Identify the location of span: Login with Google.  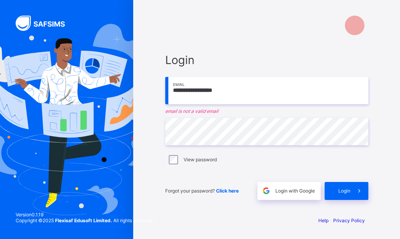
(295, 191).